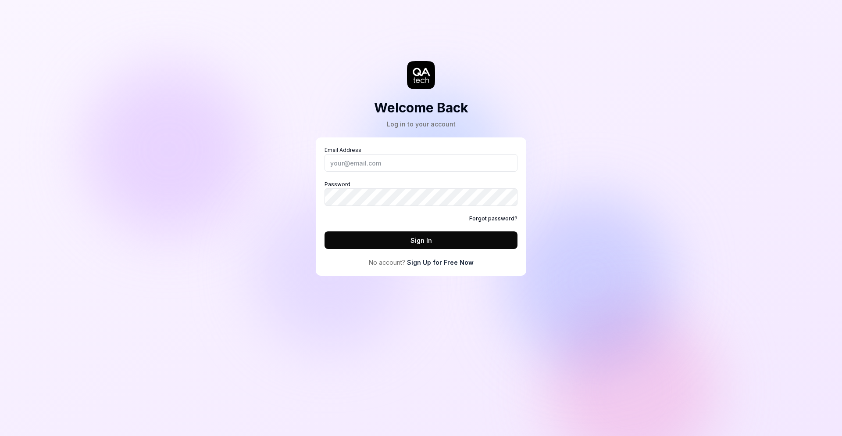 The image size is (842, 436). What do you see at coordinates (441, 262) in the screenshot?
I see `a: Sign Up for Free Now` at bounding box center [441, 262].